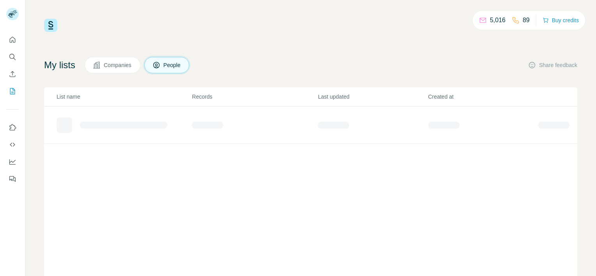 This screenshot has height=276, width=596. I want to click on button: Search, so click(12, 57).